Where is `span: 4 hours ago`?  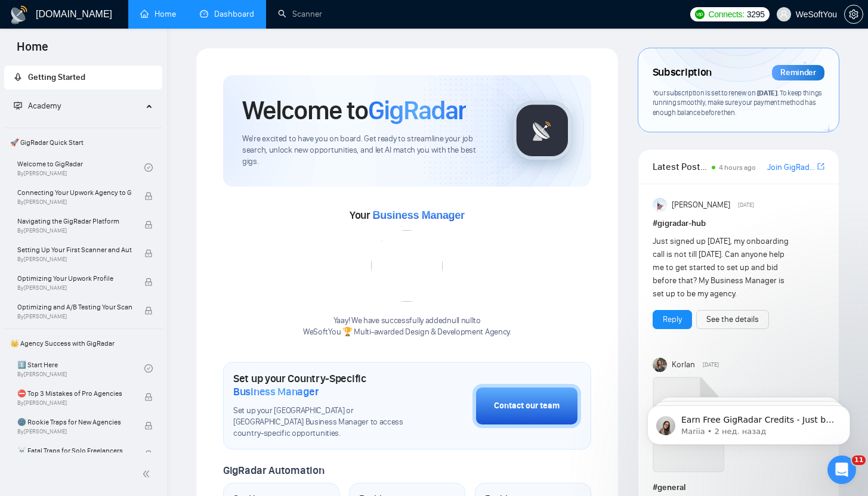 span: 4 hours ago is located at coordinates (738, 167).